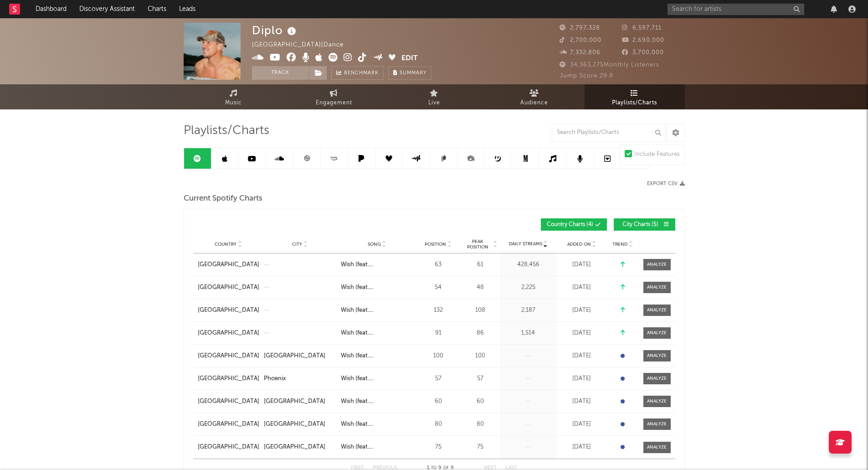  Describe the element at coordinates (477, 244) in the screenshot. I see `span: Peak Position` at that location.